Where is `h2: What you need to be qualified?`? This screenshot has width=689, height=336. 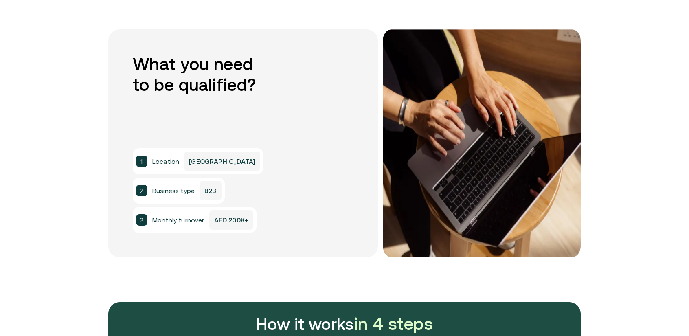 h2: What you need to be qualified? is located at coordinates (243, 75).